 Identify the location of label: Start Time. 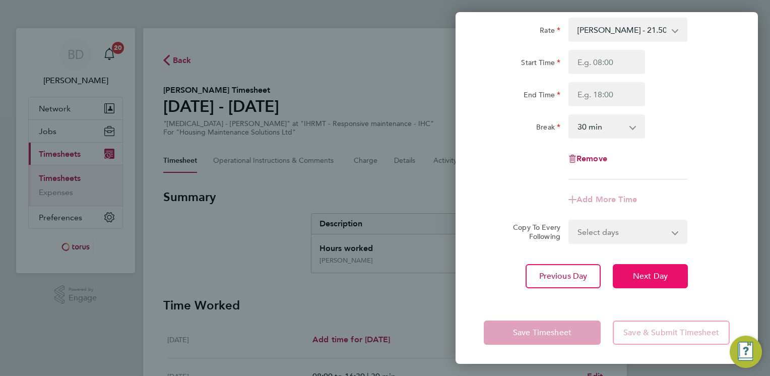
(541, 64).